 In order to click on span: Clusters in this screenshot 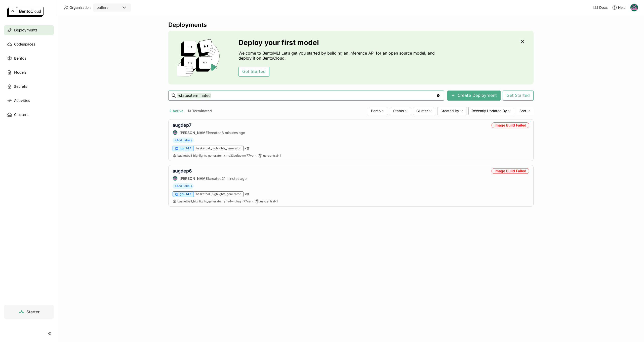, I will do `click(21, 115)`.